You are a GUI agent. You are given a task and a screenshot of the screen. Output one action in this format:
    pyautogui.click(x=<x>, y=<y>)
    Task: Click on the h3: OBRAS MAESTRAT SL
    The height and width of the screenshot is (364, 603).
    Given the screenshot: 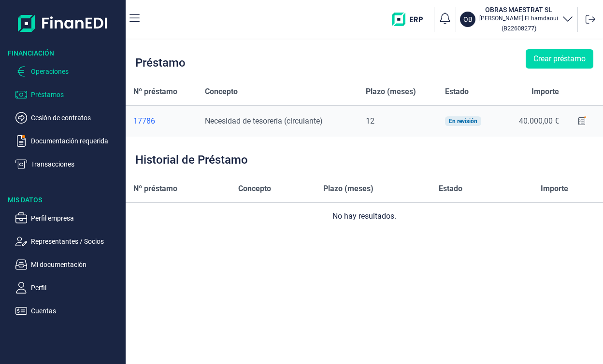 What is the action you would take?
    pyautogui.click(x=518, y=9)
    